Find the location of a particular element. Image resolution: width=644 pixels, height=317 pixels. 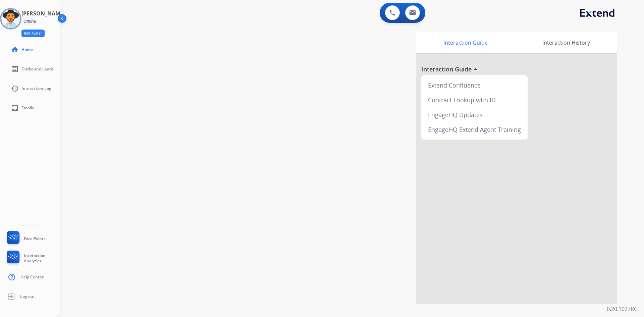

span: Interaction Analytics is located at coordinates (42, 258).